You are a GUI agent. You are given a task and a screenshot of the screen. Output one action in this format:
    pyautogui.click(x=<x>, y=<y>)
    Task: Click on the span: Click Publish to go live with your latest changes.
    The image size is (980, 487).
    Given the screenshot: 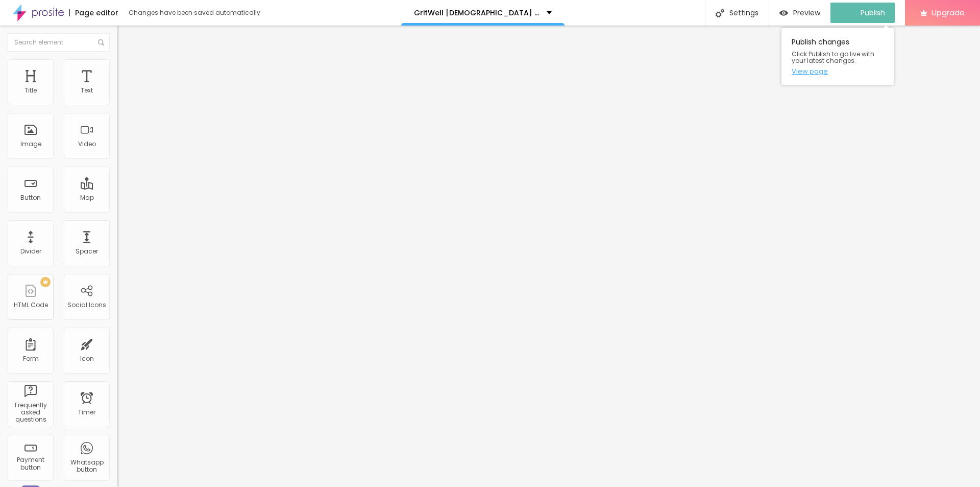 What is the action you would take?
    pyautogui.click(x=838, y=57)
    